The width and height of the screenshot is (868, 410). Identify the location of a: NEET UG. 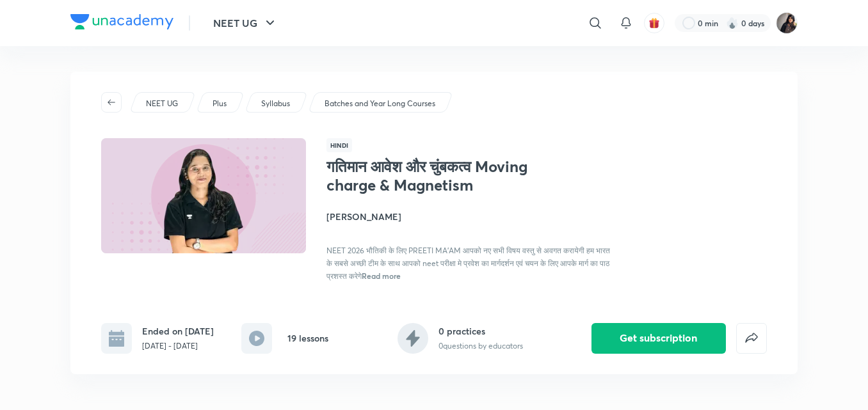
(162, 104).